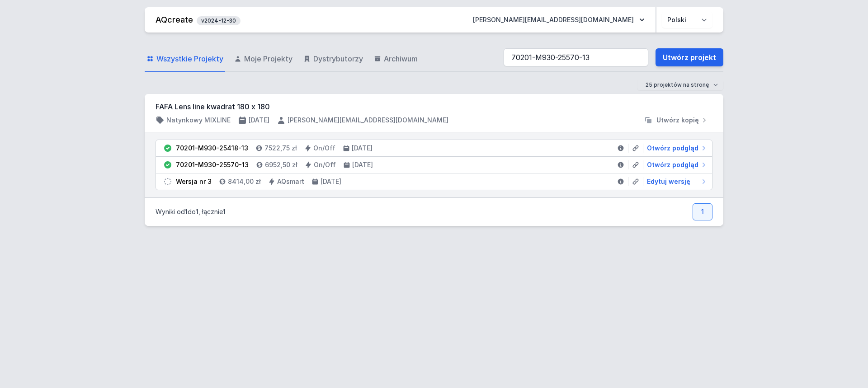 The height and width of the screenshot is (388, 868). Describe the element at coordinates (168, 181) in the screenshot. I see `img: draft.svg` at that location.